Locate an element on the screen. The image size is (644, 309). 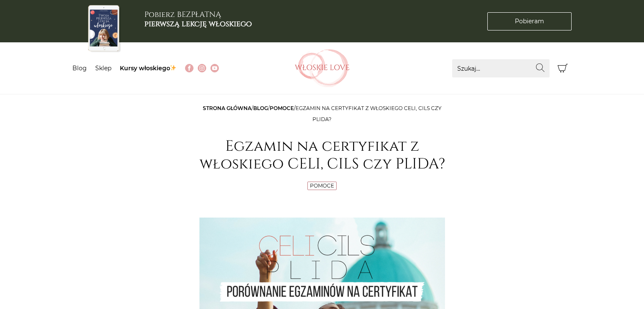
span: Egzamin na certyfikat z włoskiego CELI, CILS czy PLIDA? is located at coordinates (368, 114).